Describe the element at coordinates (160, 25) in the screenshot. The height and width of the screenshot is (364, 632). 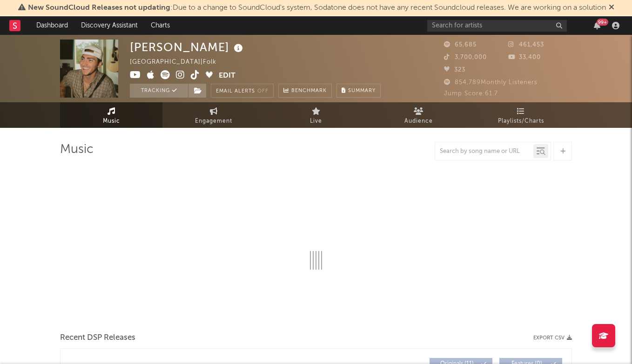
I see `a: Charts` at that location.